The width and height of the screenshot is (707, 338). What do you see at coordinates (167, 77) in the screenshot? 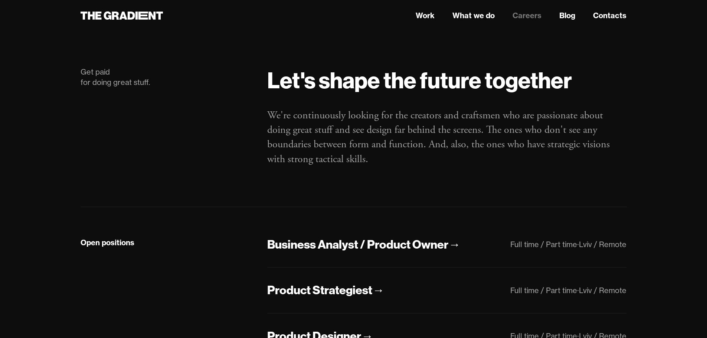
I see `div: Get paid for doing great stuff.` at bounding box center [167, 77].